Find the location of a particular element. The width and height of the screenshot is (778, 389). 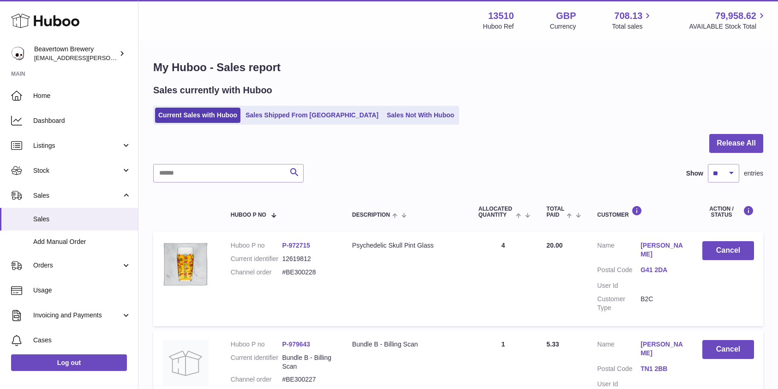

span: Total sales is located at coordinates (632, 26).